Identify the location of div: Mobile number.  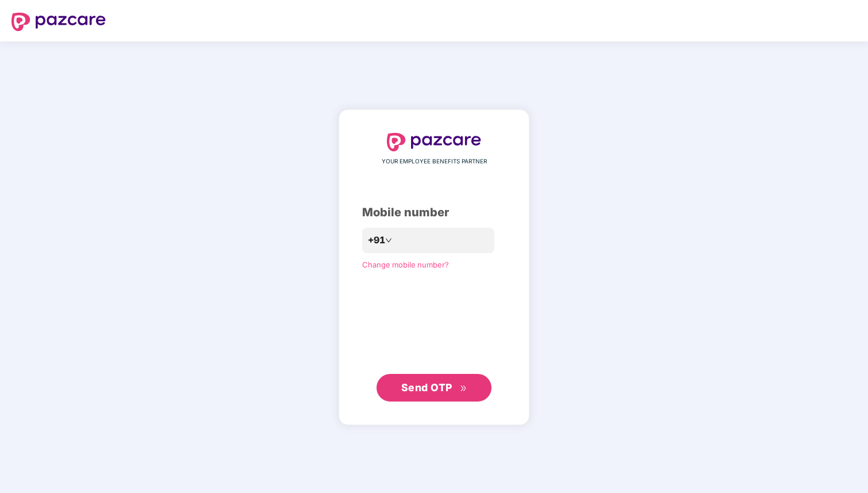
(434, 212).